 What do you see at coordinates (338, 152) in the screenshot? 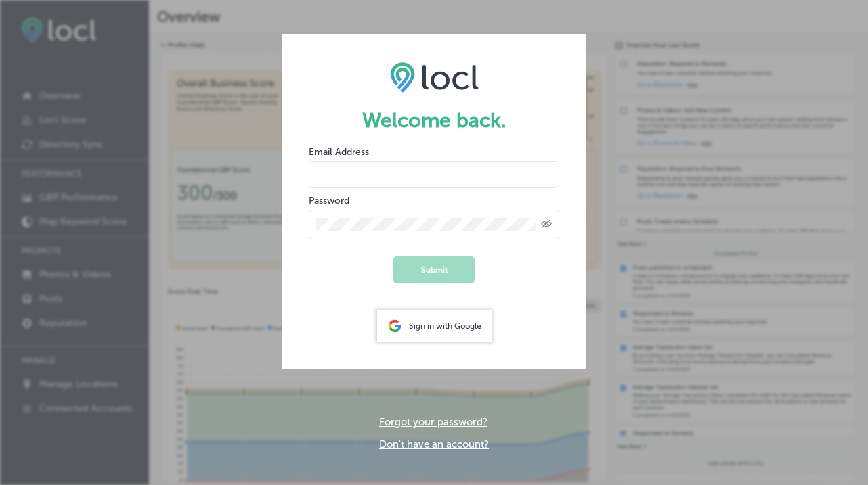
I see `label: Email Address` at bounding box center [338, 152].